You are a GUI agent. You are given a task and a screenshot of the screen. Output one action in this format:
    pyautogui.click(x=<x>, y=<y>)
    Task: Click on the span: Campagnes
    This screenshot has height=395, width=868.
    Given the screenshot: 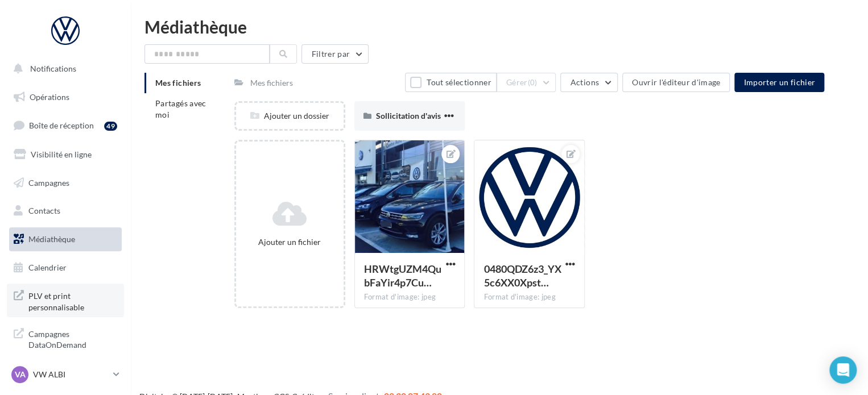 What is the action you would take?
    pyautogui.click(x=49, y=182)
    